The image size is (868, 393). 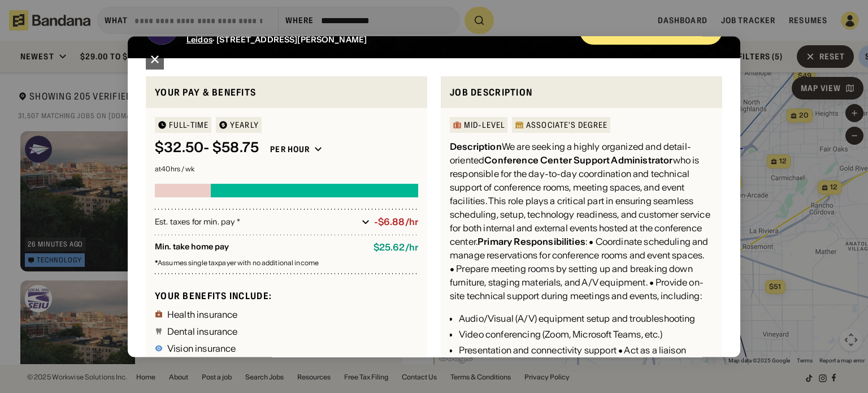 What do you see at coordinates (585, 335) in the screenshot?
I see `div: Video conferencing (Zoom, Microsoft Teams, etc.)` at bounding box center [585, 335].